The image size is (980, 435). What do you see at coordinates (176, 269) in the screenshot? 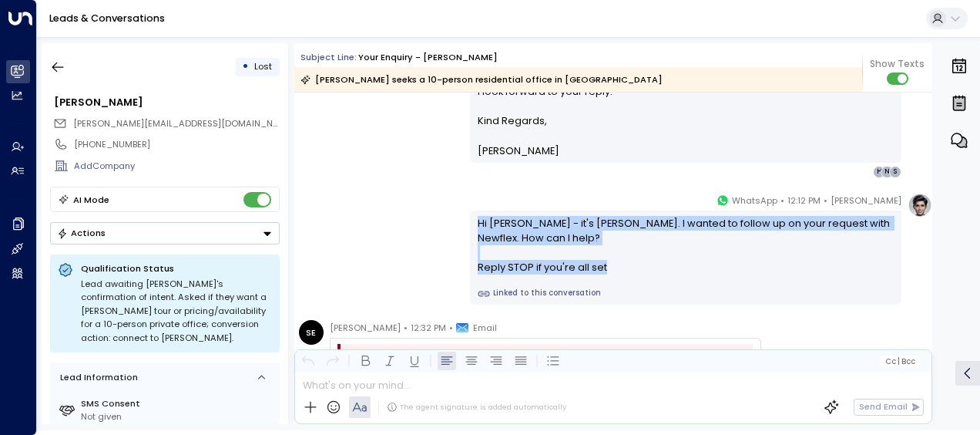
I see `p: Qualification Status` at bounding box center [176, 269].